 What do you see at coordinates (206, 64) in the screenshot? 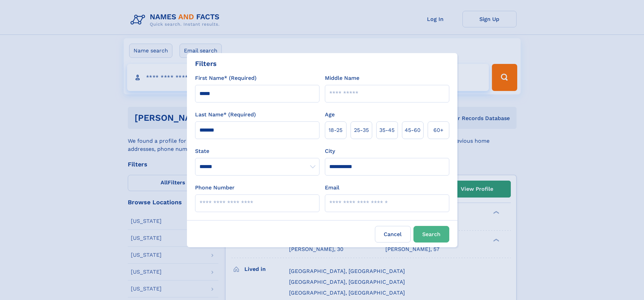
I see `div: Filters` at bounding box center [206, 64].